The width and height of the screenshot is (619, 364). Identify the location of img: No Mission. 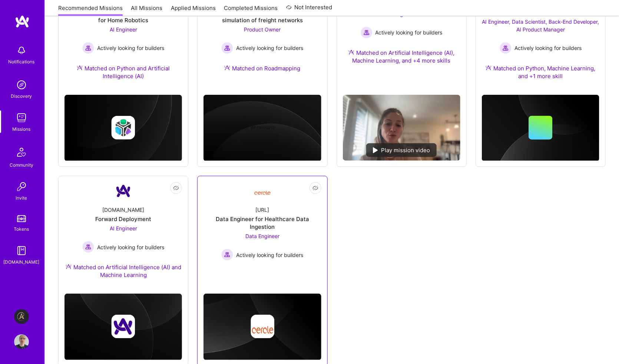
(401, 127).